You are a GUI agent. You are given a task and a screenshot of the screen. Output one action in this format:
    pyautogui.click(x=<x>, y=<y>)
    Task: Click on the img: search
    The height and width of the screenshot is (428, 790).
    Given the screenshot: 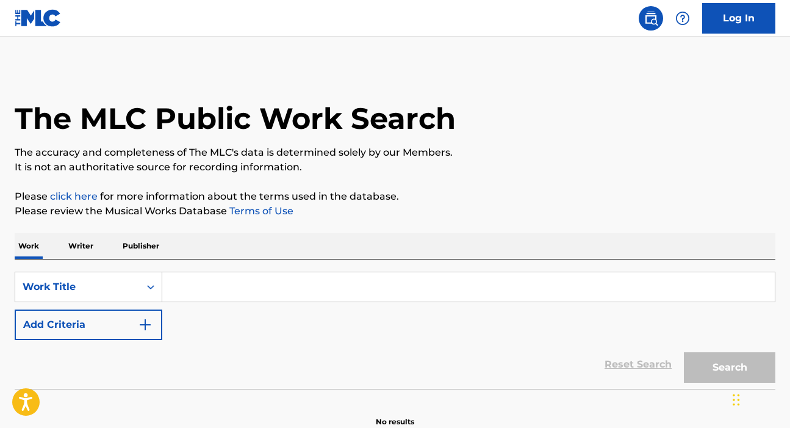 What is the action you would take?
    pyautogui.click(x=651, y=18)
    